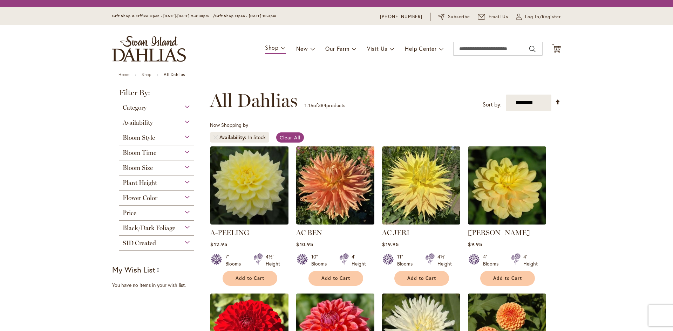 The width and height of the screenshot is (673, 331). I want to click on label: Sort by:, so click(492, 104).